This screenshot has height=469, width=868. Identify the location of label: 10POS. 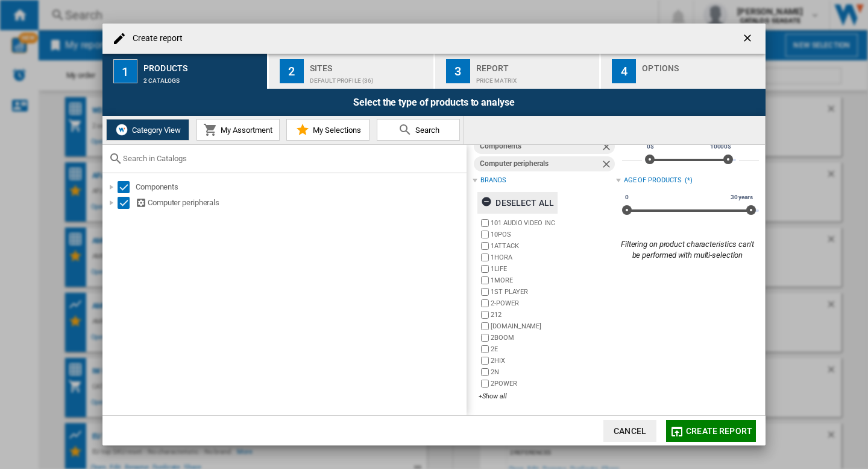
(553, 234).